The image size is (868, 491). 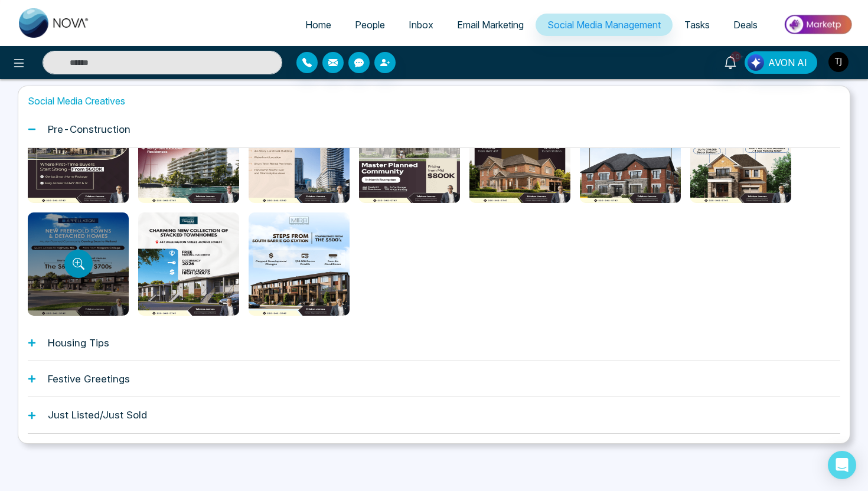 I want to click on img: Market-place.gif, so click(x=818, y=24).